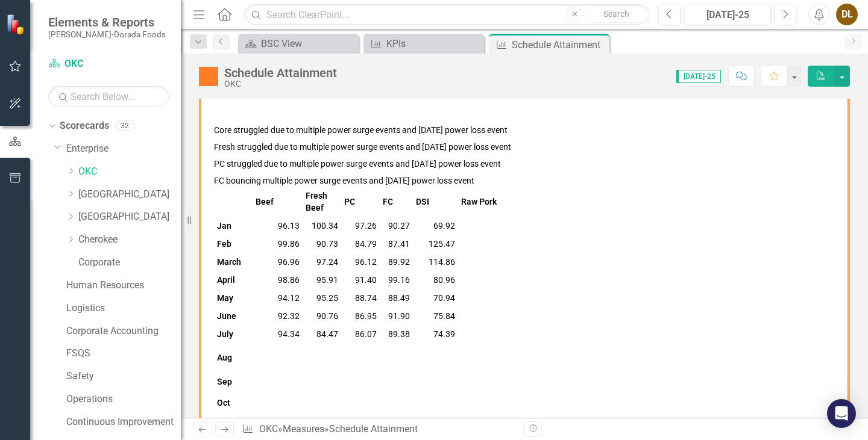  I want to click on strong: Sep, so click(224, 381).